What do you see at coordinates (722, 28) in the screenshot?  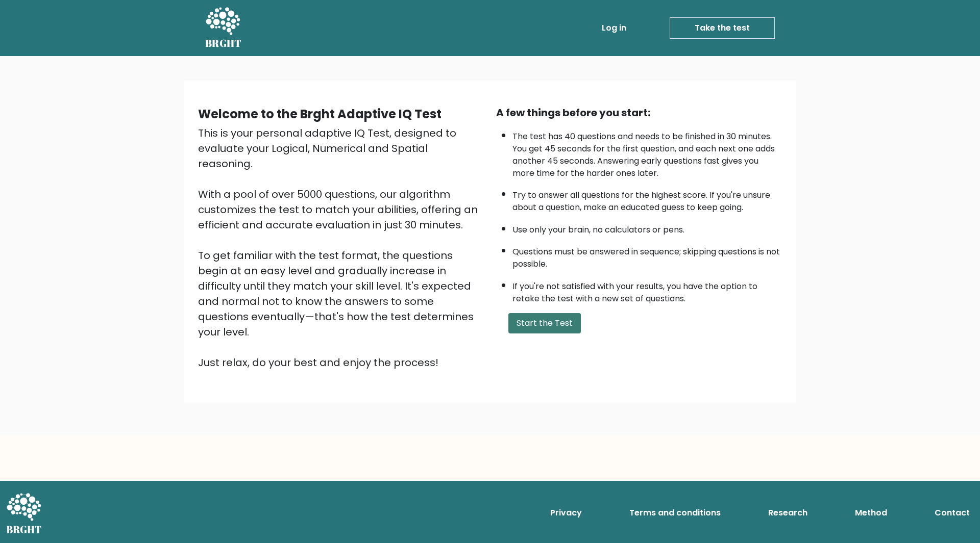 I see `a: Take the test` at bounding box center [722, 28].